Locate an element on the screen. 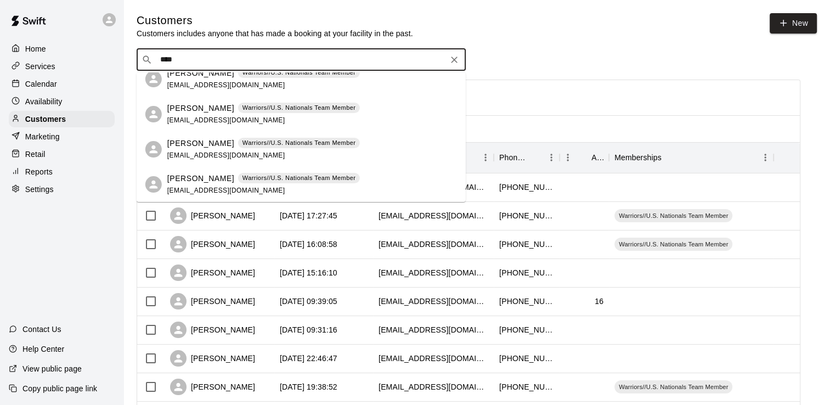 This screenshot has height=405, width=830. p: View public page is located at coordinates (52, 369).